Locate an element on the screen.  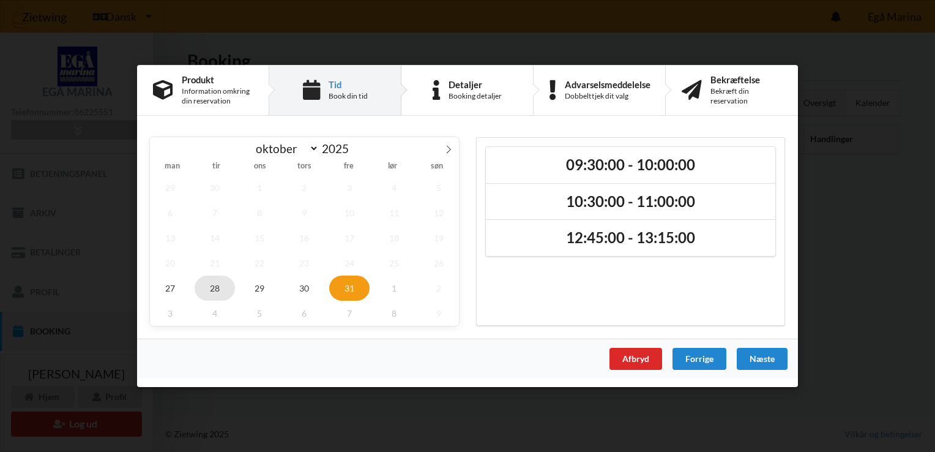
h2: 12:45:00 - 13:15:00 is located at coordinates (630, 238).